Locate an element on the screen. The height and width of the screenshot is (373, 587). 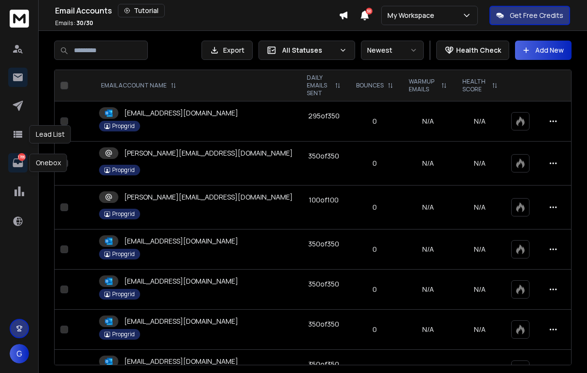
p: WARMUP EMAILS is located at coordinates (423, 86).